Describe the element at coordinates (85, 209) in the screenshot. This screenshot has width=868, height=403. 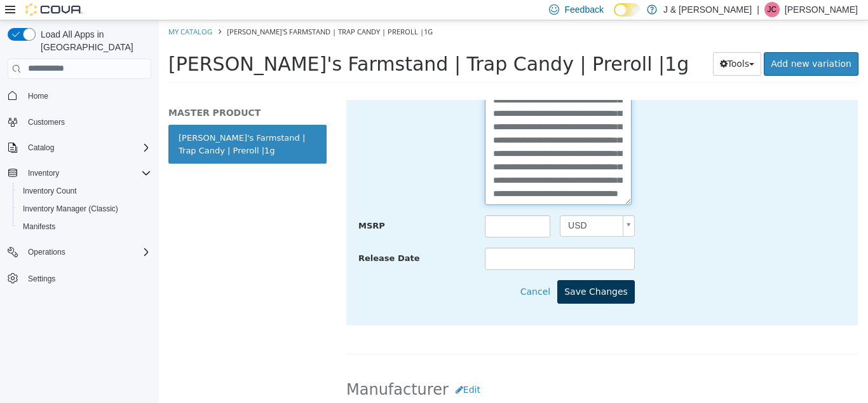
I see `button: Inventory Manager (Classic)` at that location.